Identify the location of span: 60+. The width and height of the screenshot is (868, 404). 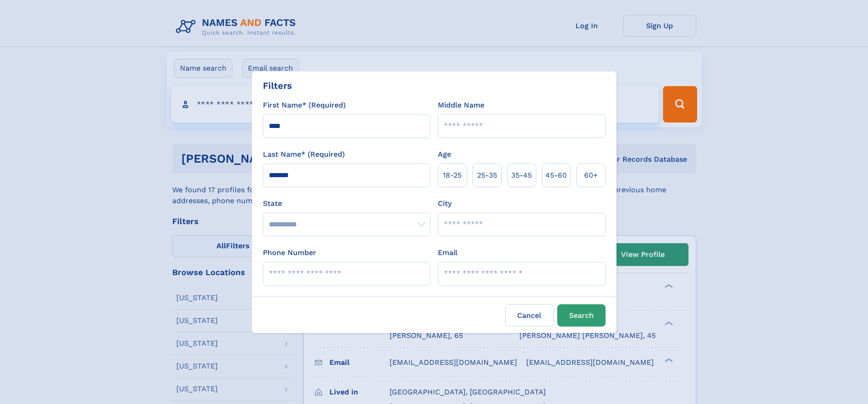
(591, 175).